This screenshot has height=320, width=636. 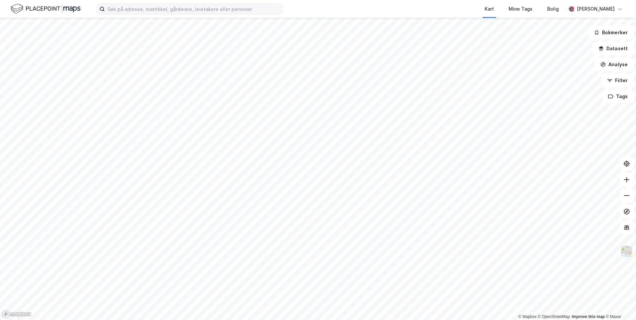 I want to click on div: Chat Widget, so click(x=619, y=304).